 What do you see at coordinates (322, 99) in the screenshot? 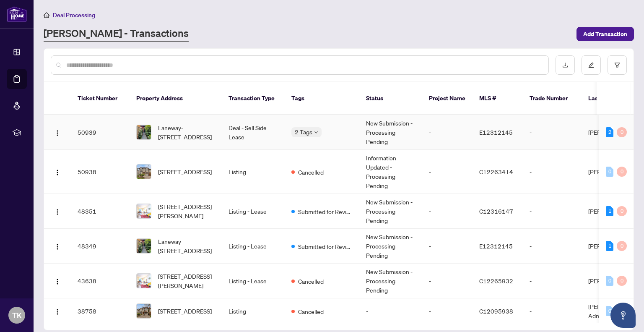
I see `th: Tags` at bounding box center [322, 99].